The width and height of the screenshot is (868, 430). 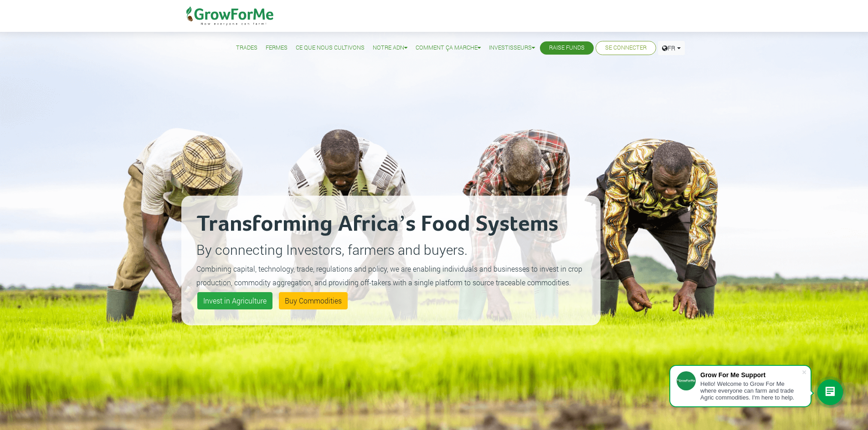 I want to click on a: Raise Funds, so click(x=567, y=48).